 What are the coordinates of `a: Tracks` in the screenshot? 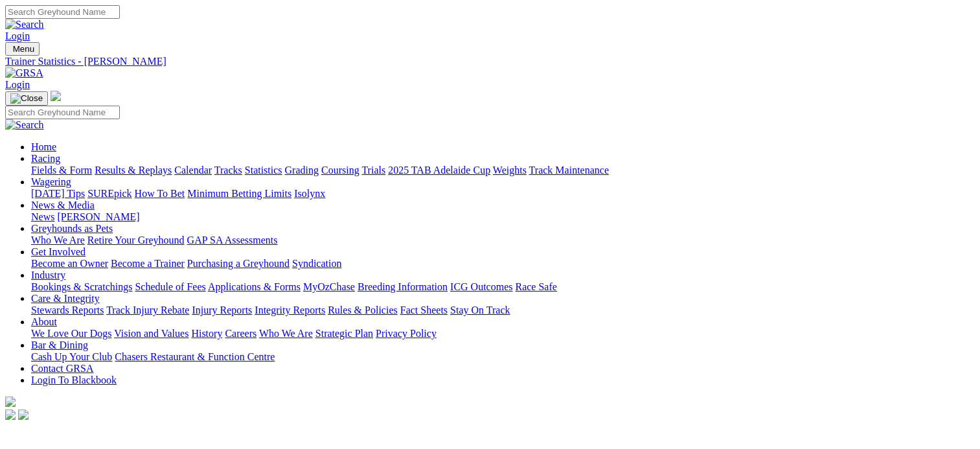 It's located at (228, 170).